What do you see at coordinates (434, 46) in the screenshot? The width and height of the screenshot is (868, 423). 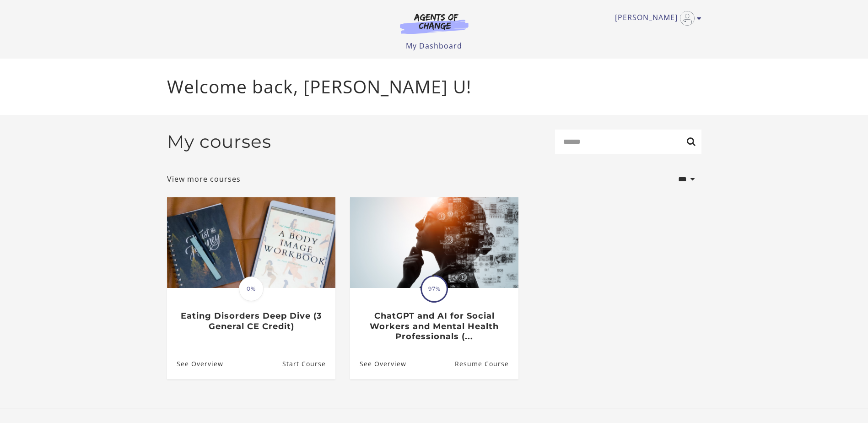 I see `a: My Dashboard` at bounding box center [434, 46].